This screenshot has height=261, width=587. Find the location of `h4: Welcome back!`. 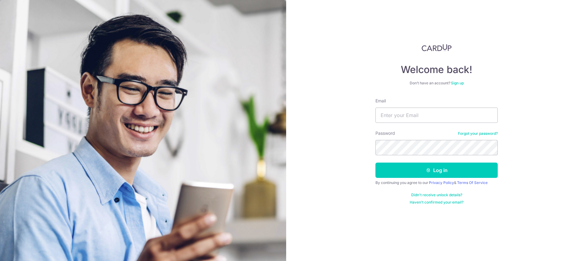

h4: Welcome back! is located at coordinates (436, 70).